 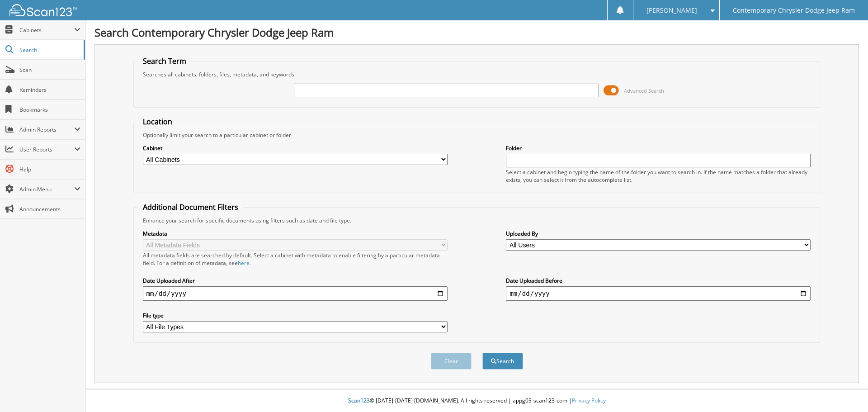 I want to click on legend: Search Term, so click(x=164, y=61).